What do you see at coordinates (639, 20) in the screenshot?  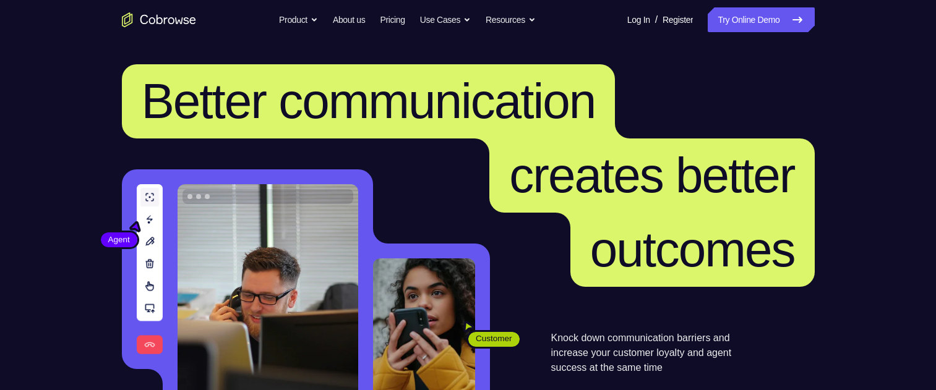 I see `a: Log In` at bounding box center [639, 20].